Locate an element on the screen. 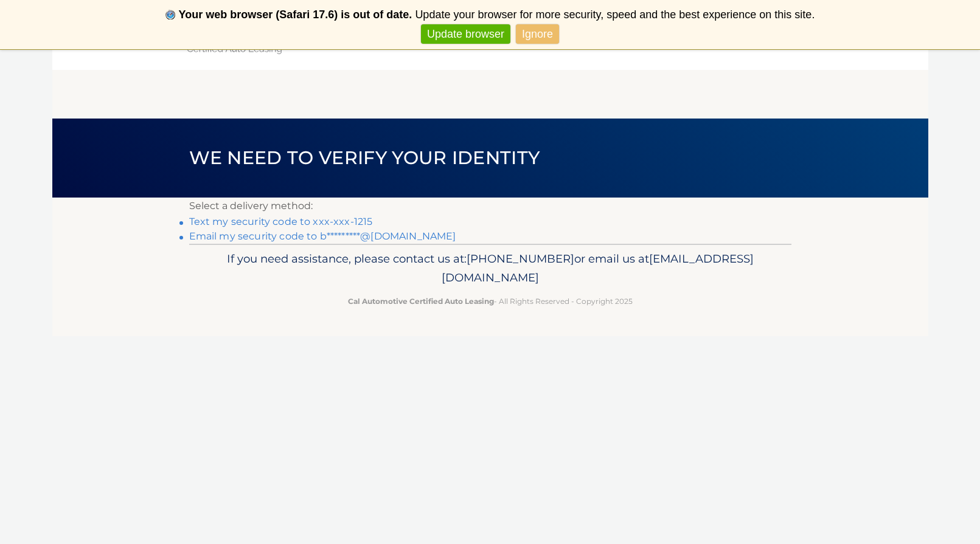 This screenshot has width=980, height=544. a: Ignore is located at coordinates (537, 34).